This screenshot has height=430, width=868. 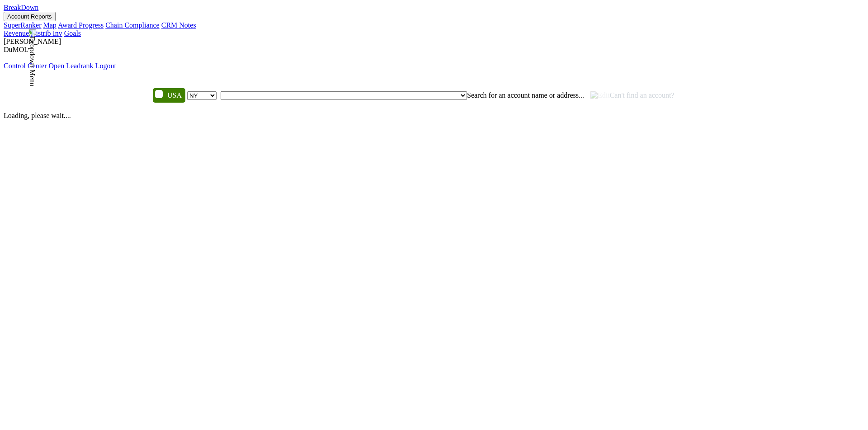 What do you see at coordinates (132, 25) in the screenshot?
I see `a: Chain Compliance` at bounding box center [132, 25].